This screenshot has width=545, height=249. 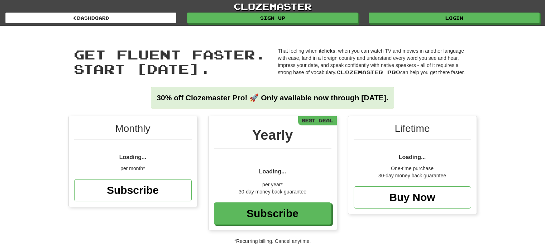 I want to click on a: Buy Now, so click(x=412, y=197).